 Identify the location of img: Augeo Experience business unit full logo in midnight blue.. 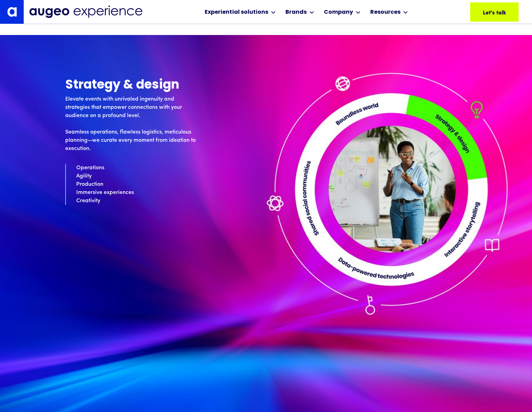
(86, 12).